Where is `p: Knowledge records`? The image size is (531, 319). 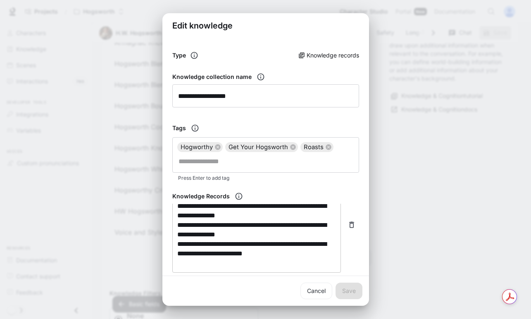 p: Knowledge records is located at coordinates (333, 55).